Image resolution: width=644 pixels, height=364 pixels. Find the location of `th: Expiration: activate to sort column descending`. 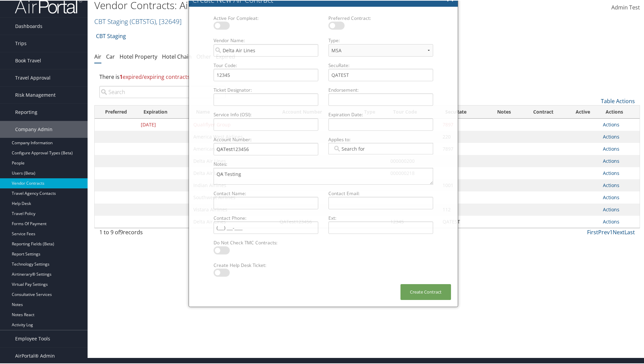

th: Expiration: activate to sort column descending is located at coordinates (163, 111).